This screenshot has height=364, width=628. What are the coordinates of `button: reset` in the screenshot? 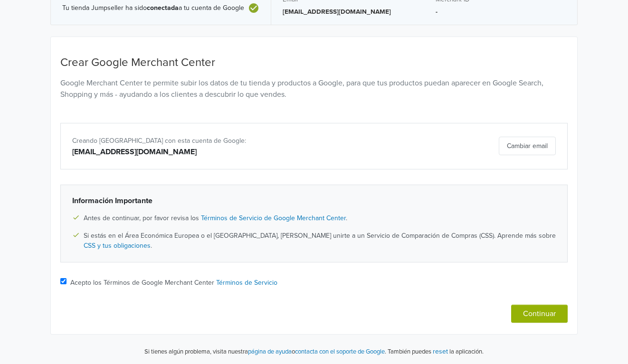 It's located at (440, 351).